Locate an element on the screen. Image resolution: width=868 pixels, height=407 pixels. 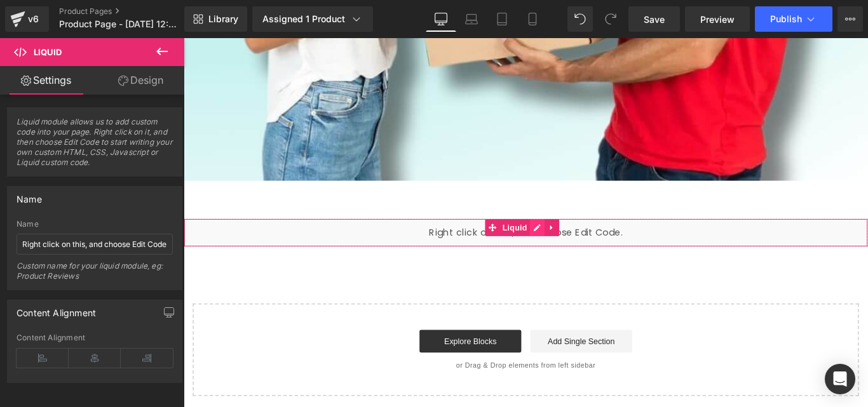
a: Product Pages is located at coordinates (132, 12).